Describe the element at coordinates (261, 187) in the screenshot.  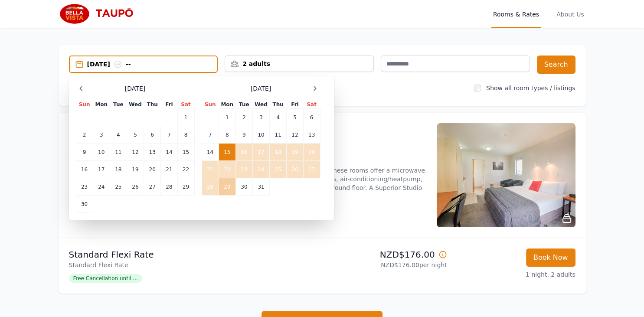
I see `td: 31` at that location.